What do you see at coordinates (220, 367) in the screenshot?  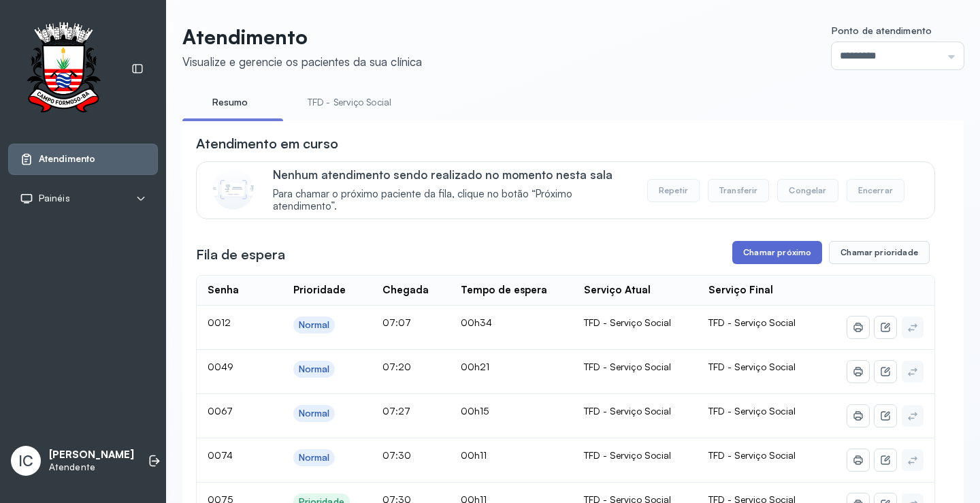 I see `span: 0049` at bounding box center [220, 367].